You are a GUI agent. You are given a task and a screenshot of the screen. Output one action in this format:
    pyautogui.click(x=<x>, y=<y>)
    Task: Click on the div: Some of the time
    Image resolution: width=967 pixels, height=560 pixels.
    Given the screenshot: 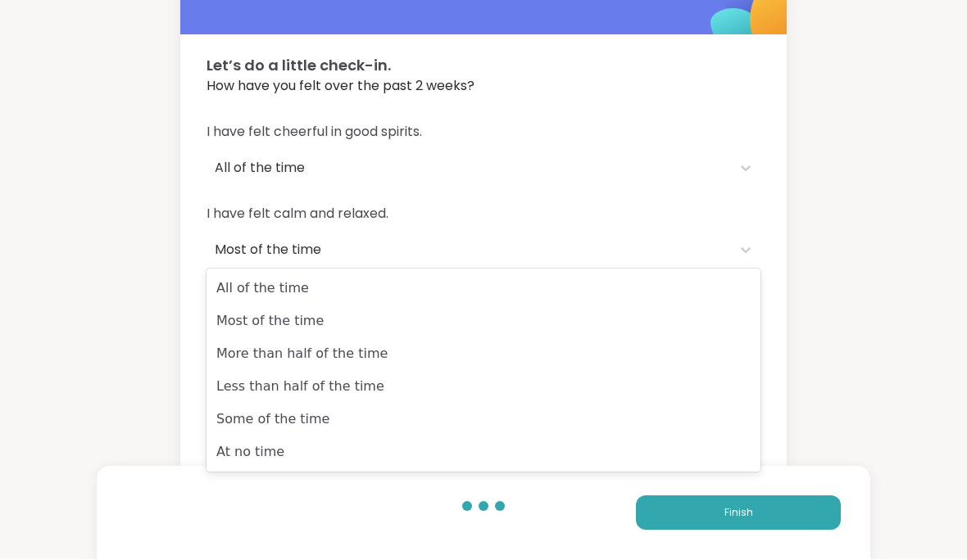 What is the action you would take?
    pyautogui.click(x=483, y=420)
    